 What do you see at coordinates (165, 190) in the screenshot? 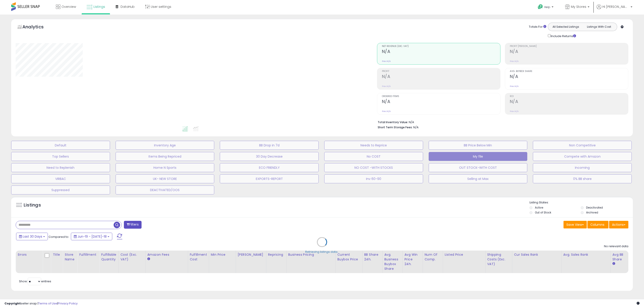
I see `button: DEACTIVATED/OOS` at bounding box center [165, 190].